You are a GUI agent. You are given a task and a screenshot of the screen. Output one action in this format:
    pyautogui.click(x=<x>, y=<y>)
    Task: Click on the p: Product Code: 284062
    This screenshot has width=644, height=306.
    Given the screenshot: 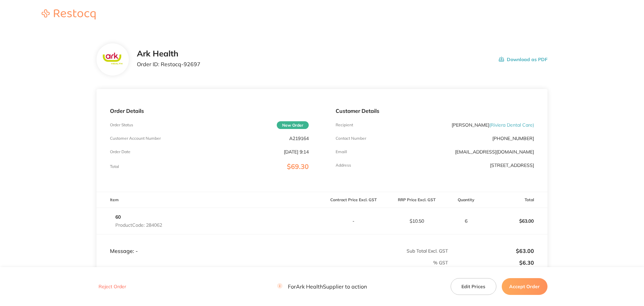 What is the action you would take?
    pyautogui.click(x=139, y=225)
    